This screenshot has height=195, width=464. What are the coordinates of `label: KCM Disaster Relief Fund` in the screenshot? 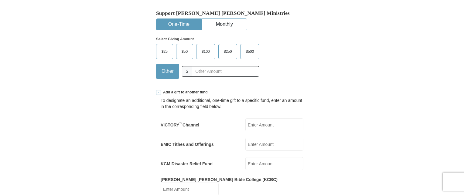 It's located at (187, 164).